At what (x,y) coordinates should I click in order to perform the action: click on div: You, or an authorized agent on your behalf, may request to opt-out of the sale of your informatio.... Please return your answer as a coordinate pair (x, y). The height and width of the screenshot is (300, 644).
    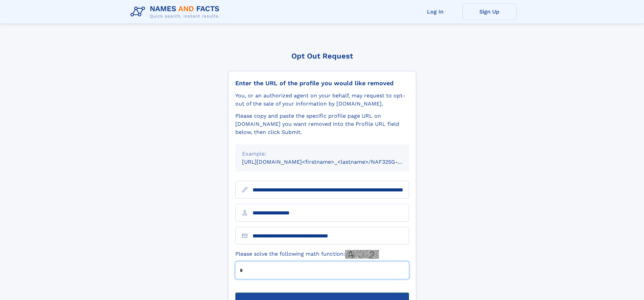
    Looking at the image, I should click on (322, 100).